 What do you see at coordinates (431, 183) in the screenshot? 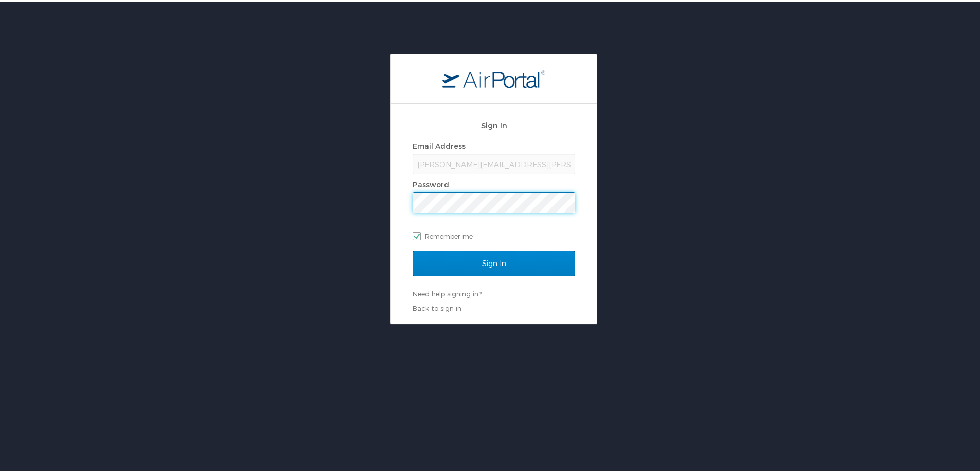
I see `label: Password` at bounding box center [431, 183].